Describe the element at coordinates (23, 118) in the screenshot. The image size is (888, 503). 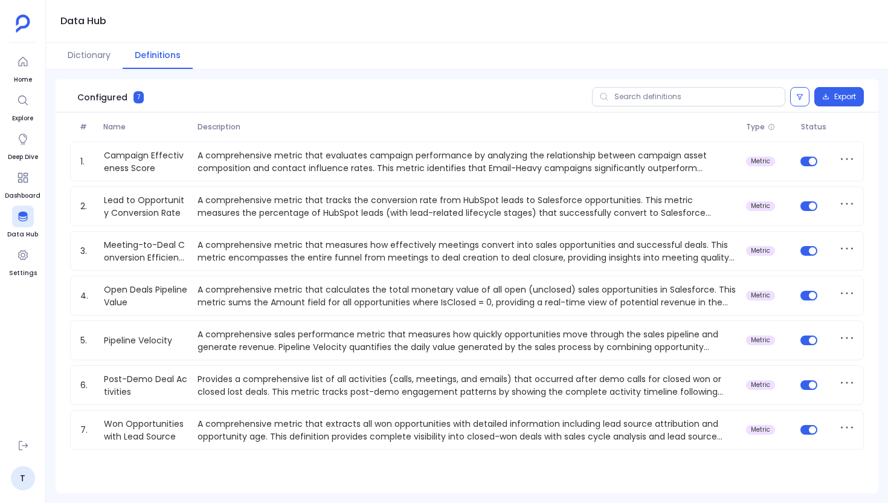
I see `span: Explore` at that location.